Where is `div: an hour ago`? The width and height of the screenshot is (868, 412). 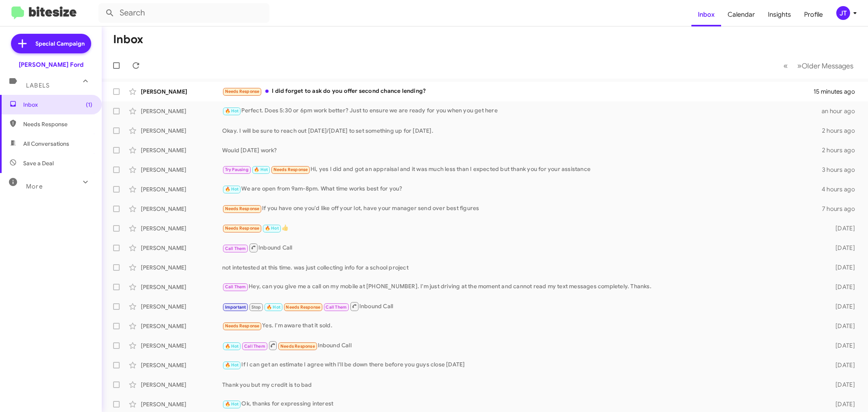 div: an hour ago is located at coordinates (841, 111).